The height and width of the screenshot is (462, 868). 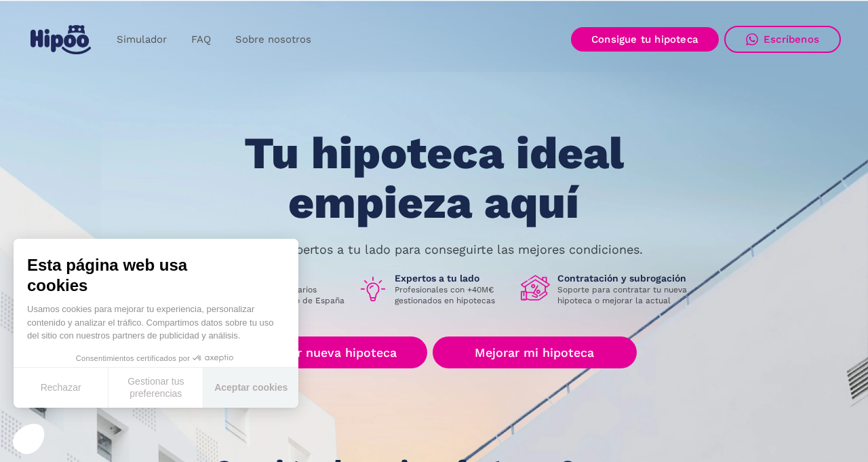 What do you see at coordinates (452, 278) in the screenshot?
I see `h1: Expertos a tu lado` at bounding box center [452, 278].